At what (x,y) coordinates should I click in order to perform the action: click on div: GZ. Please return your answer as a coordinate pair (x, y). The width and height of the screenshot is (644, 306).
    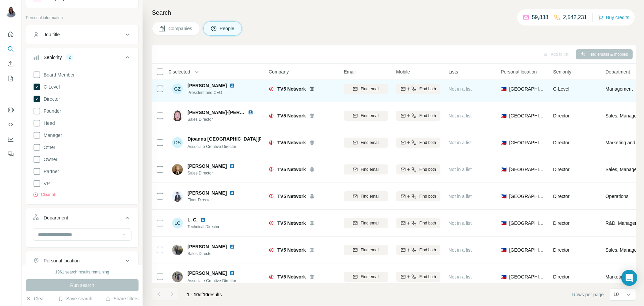
    Looking at the image, I should click on (177, 89).